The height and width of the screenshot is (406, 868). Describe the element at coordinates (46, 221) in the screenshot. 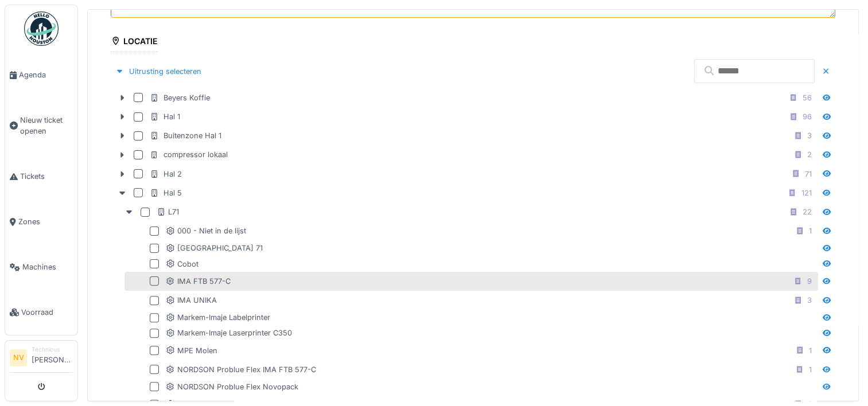

I see `span: Zones` at that location.